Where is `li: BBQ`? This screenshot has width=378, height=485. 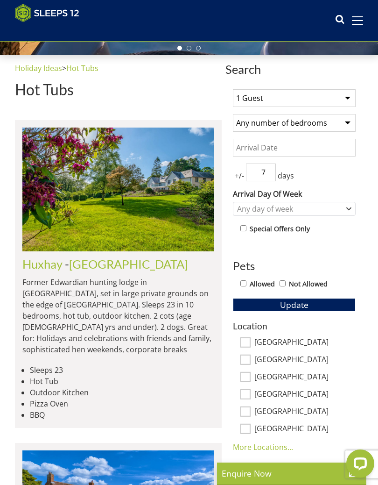
li: BBQ is located at coordinates (122, 415).